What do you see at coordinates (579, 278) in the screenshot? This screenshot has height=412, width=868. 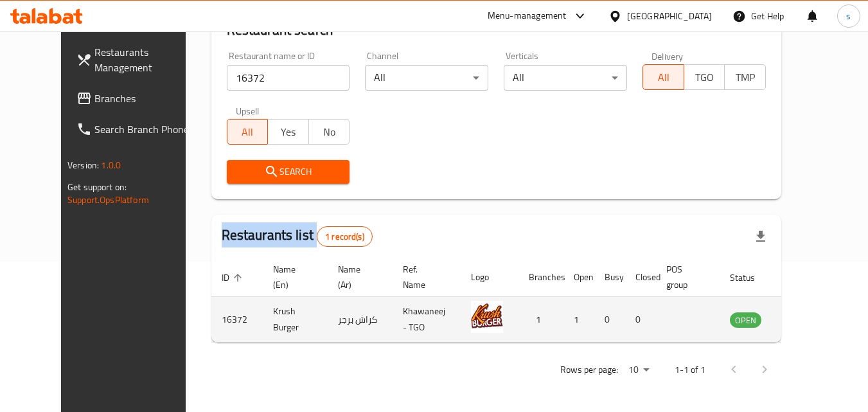 I see `th: Open` at bounding box center [579, 278].